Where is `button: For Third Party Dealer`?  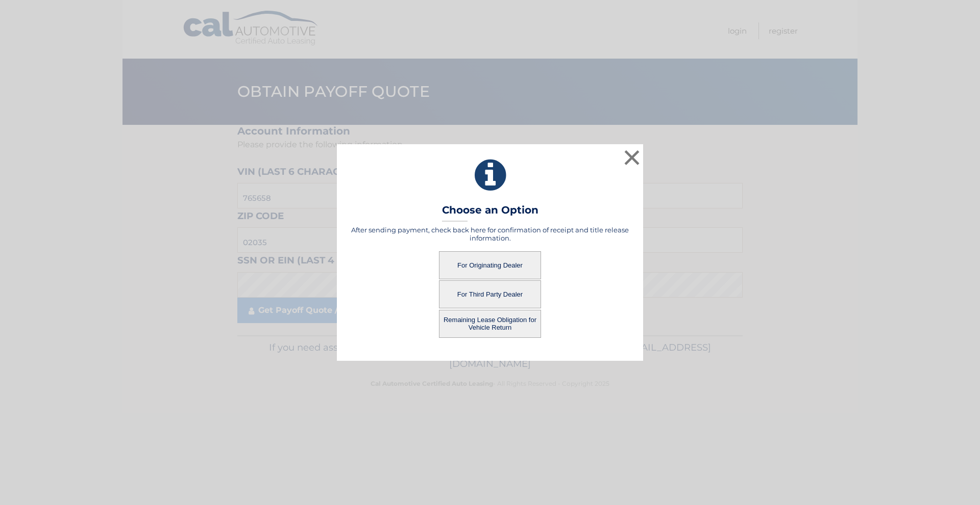 button: For Third Party Dealer is located at coordinates (490, 294).